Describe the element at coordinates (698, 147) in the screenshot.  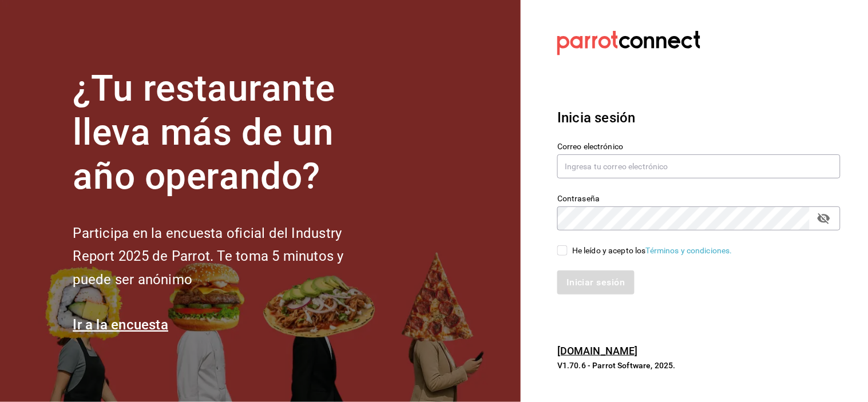
I see `label: Correo electrónico` at that location.